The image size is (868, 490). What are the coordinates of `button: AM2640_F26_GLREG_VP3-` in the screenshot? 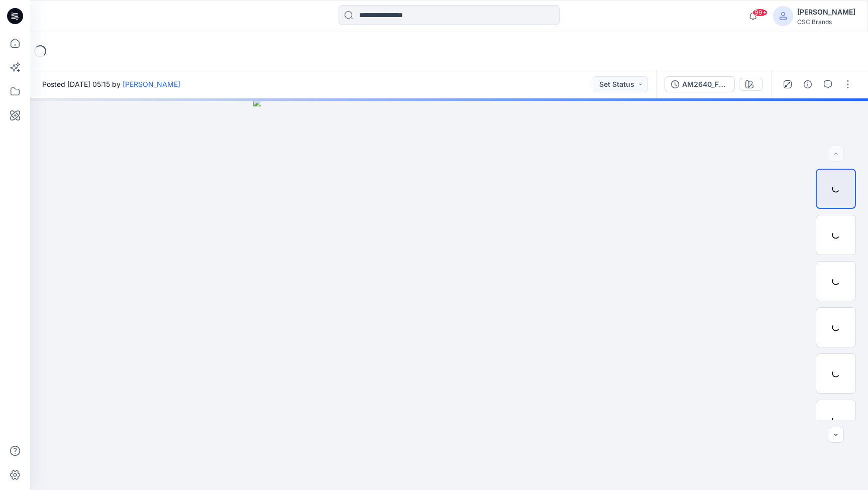 It's located at (699, 85).